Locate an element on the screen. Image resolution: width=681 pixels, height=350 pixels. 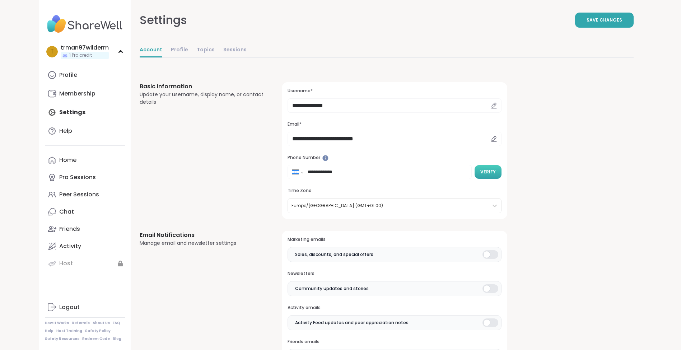
span: Activity Feed updates and peer appreciation notes is located at coordinates (352, 323).